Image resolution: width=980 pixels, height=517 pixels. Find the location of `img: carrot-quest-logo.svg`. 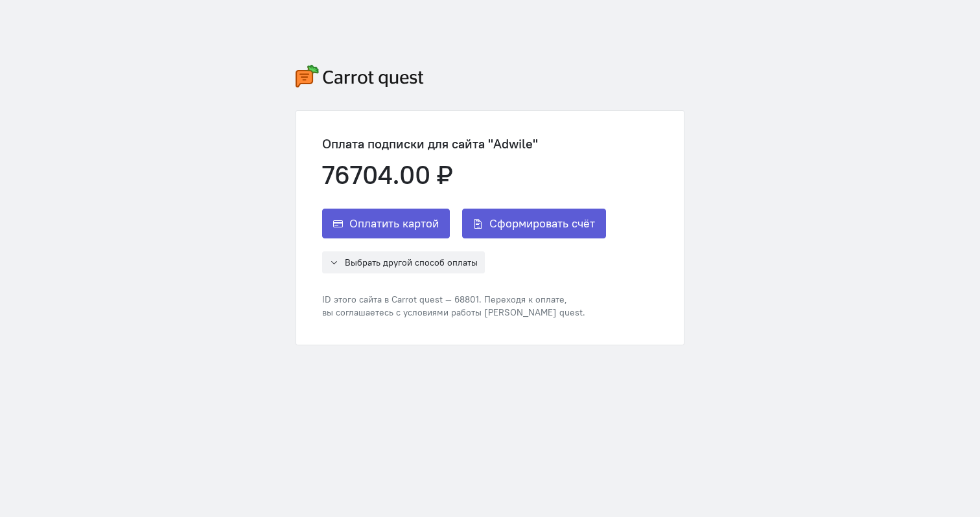

img: carrot-quest-logo.svg is located at coordinates (360, 76).